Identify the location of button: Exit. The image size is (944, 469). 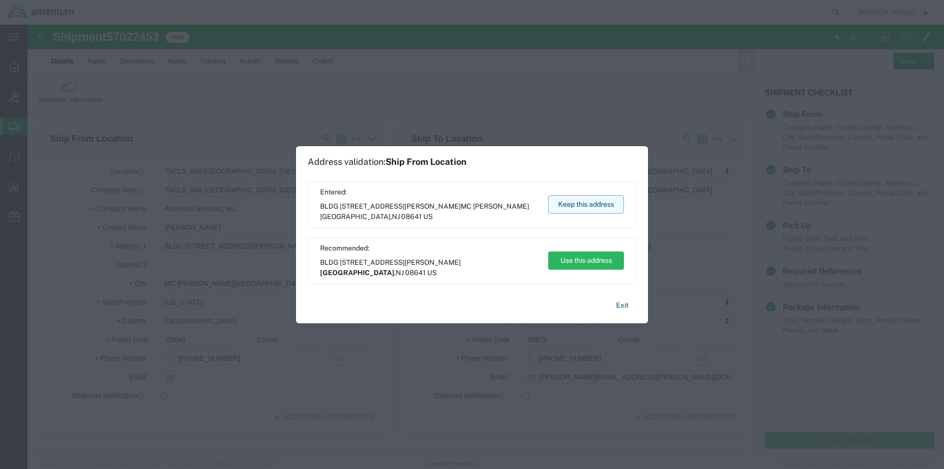
(622, 305).